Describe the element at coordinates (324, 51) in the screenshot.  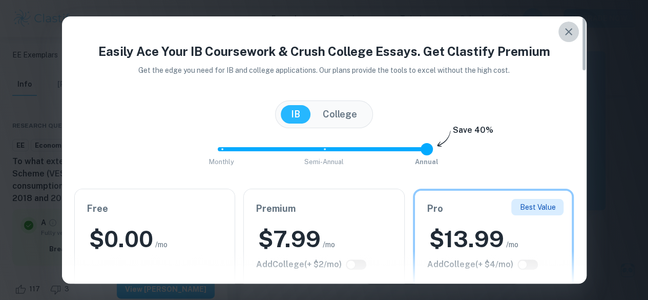
I see `h4: Easily Ace Your IB Coursework & Crush College Essays. Get Clastify Premium` at that location.